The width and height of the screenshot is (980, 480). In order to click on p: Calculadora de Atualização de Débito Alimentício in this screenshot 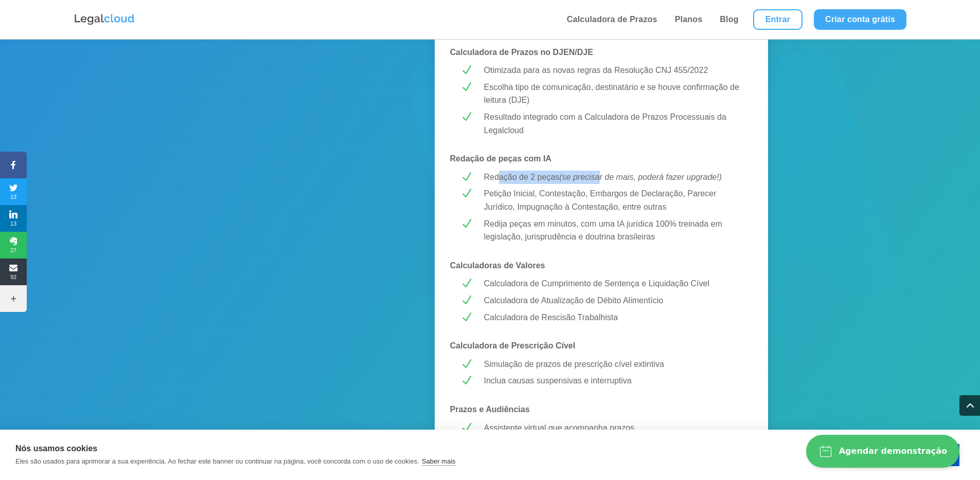, I will do `click(613, 301)`.